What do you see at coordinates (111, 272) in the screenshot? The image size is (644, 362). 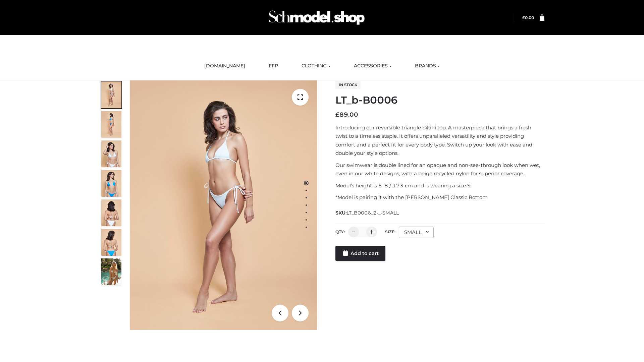 I see `img: Arieltop_CloudNine_AzureSky2.jpg` at bounding box center [111, 272].